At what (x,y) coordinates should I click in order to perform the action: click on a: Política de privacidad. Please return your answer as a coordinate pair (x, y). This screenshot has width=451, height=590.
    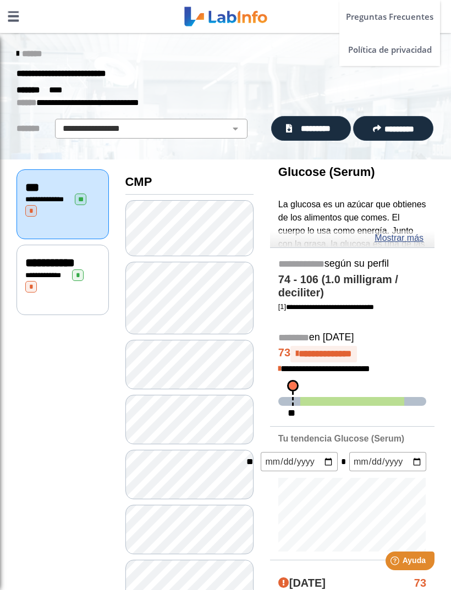
    Looking at the image, I should click on (389, 49).